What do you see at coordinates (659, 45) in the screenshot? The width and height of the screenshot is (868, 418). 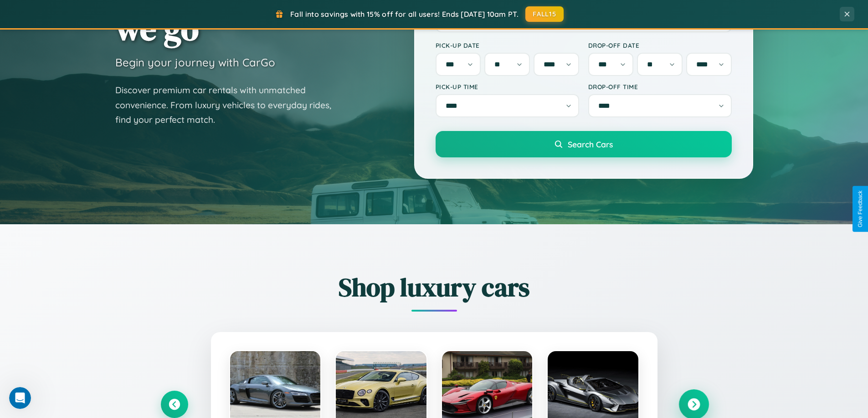 I see `label: Drop-off Date` at bounding box center [659, 45].